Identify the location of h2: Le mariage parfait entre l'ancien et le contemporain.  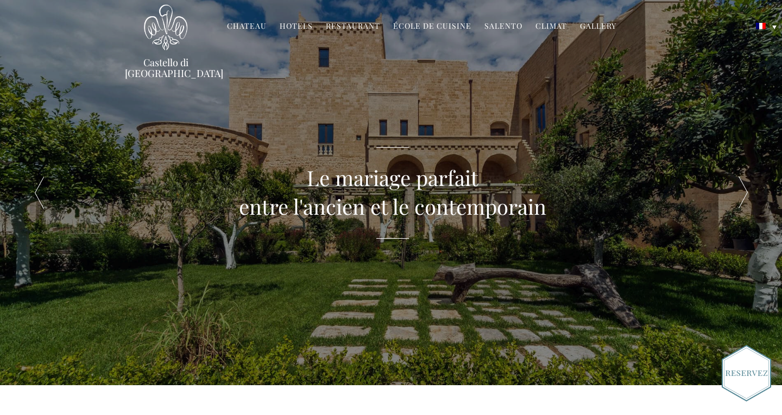
(392, 192).